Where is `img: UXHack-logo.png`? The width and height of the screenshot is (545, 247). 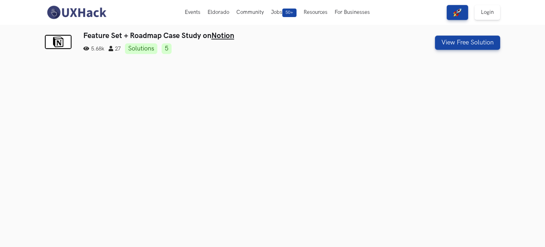
img: UXHack-logo.png is located at coordinates (77, 12).